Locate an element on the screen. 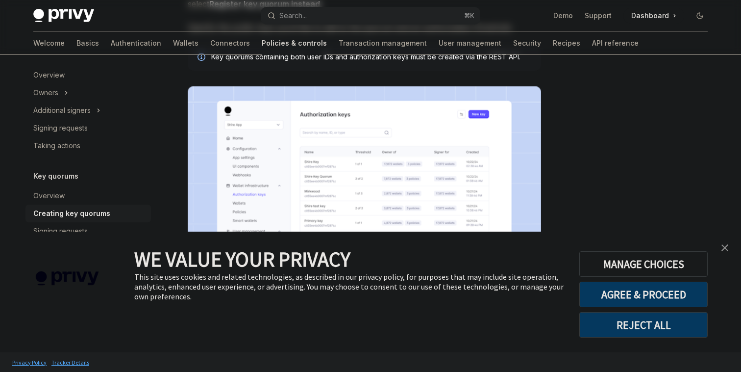  a: Basics is located at coordinates (88, 43).